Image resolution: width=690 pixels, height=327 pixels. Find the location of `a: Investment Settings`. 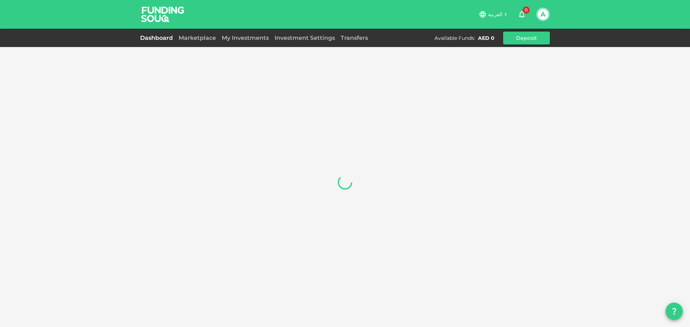

a: Investment Settings is located at coordinates (305, 38).